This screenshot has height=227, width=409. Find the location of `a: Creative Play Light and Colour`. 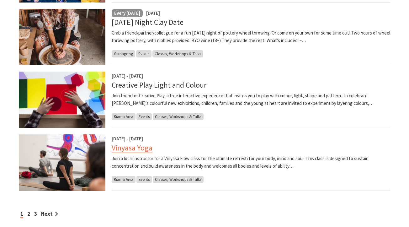

a: Creative Play Light and Colour is located at coordinates (159, 85).